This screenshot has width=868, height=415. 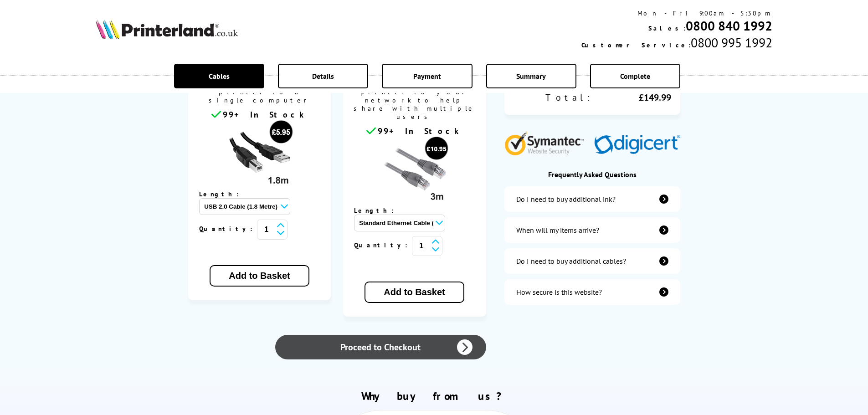 I want to click on a: additional-ink, so click(x=592, y=199).